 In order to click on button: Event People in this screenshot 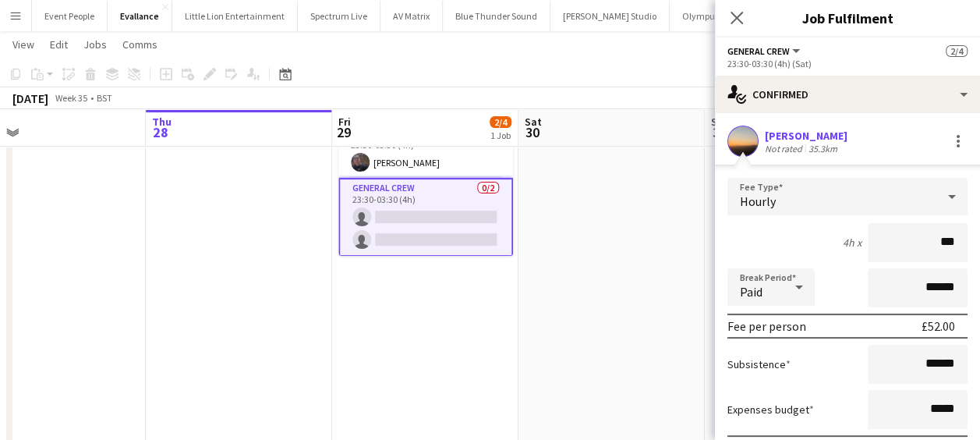, I will do `click(70, 16)`.